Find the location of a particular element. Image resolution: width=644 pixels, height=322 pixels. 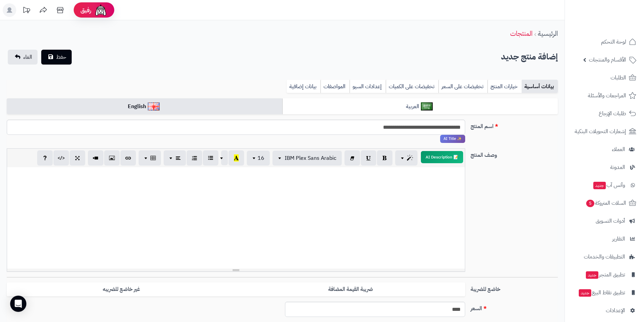

span: السلات المتروكة is located at coordinates (606, 203).